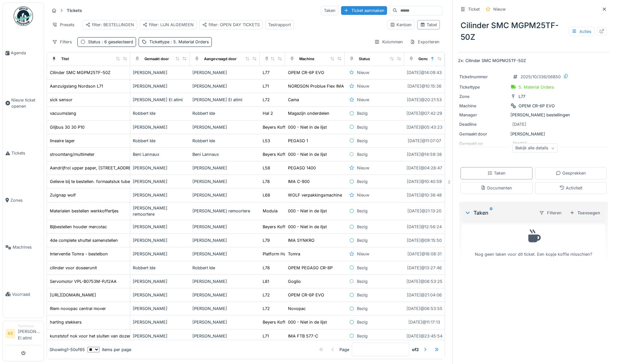 The width and height of the screenshot is (617, 364). Describe the element at coordinates (266, 195) in the screenshot. I see `div: L68` at that location.